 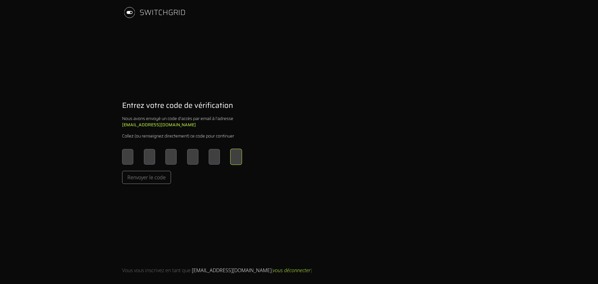 I want to click on input: Please enter OTP character 6, so click(x=236, y=157).